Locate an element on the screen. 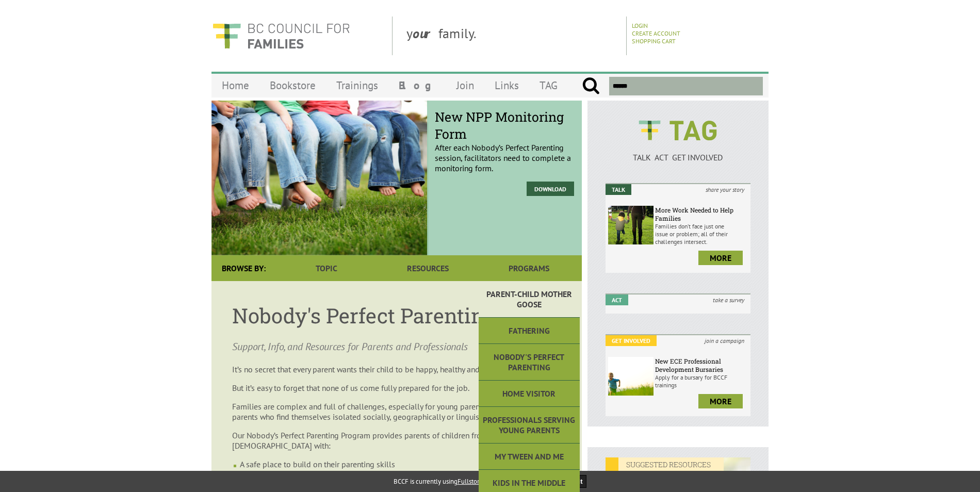 Image resolution: width=980 pixels, height=492 pixels. em: Get Involved is located at coordinates (630, 341).